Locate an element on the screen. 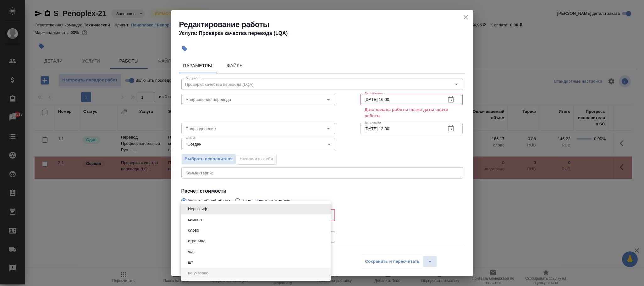 Image resolution: width=644 pixels, height=286 pixels. button: час is located at coordinates (191, 252).